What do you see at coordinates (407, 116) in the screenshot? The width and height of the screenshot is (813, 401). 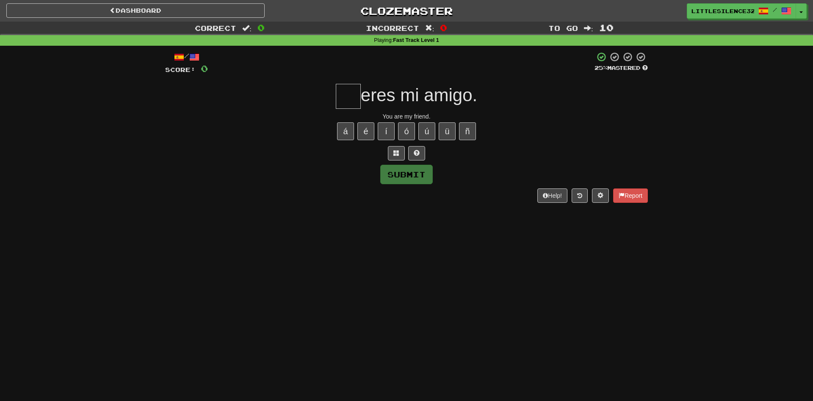 I see `div: You are my friend.` at bounding box center [407, 116].